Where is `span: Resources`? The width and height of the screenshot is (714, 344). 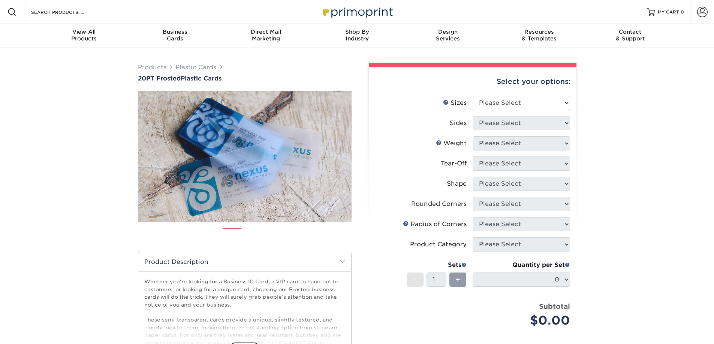 span: Resources is located at coordinates (539, 32).